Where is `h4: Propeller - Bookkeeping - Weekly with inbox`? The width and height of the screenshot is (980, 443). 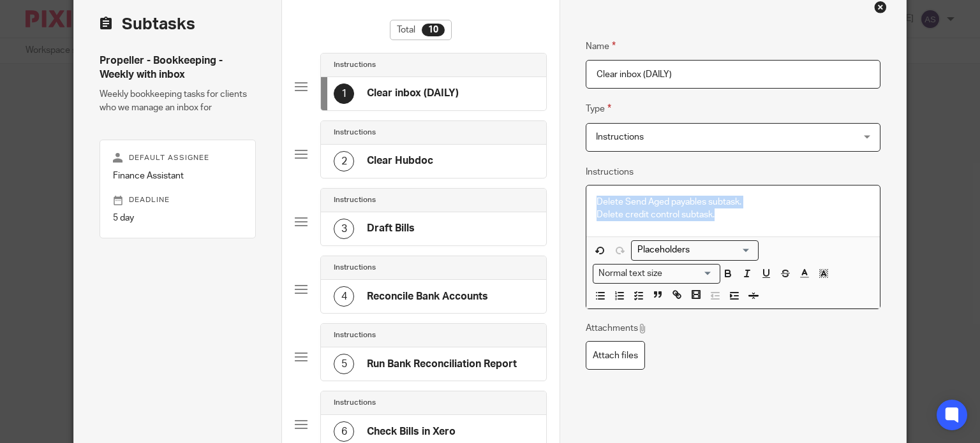
h4: Propeller - Bookkeeping - Weekly with inbox is located at coordinates (177, 68).